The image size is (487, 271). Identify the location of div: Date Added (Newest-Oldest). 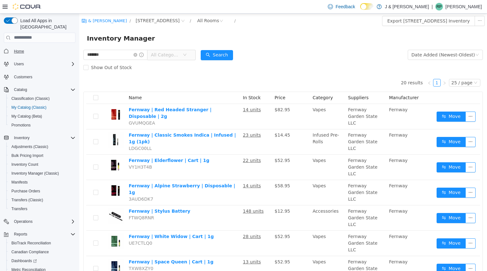
(364, 41).